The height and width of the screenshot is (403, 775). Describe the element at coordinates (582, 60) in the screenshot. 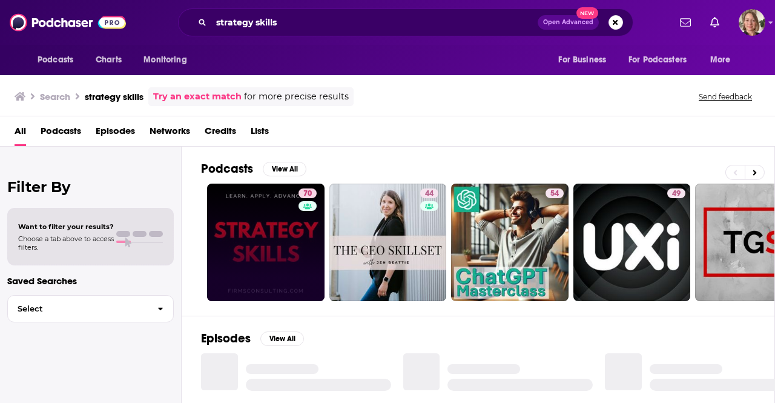

I see `span: For Business` at that location.